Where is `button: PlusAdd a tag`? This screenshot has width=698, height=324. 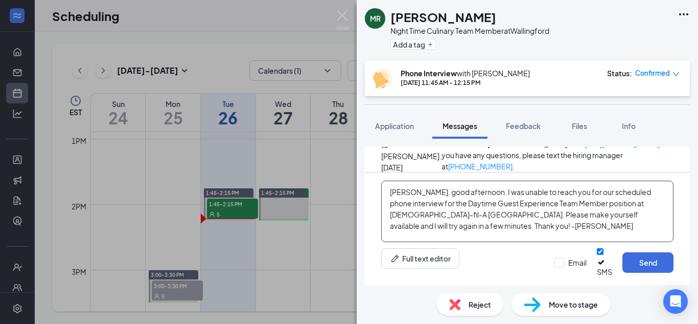 button: PlusAdd a tag is located at coordinates (413, 44).